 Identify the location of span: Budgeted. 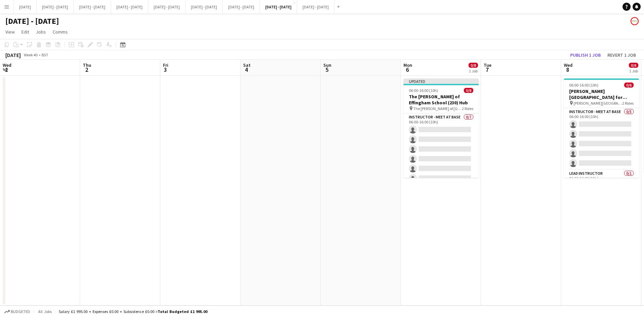
(21, 312).